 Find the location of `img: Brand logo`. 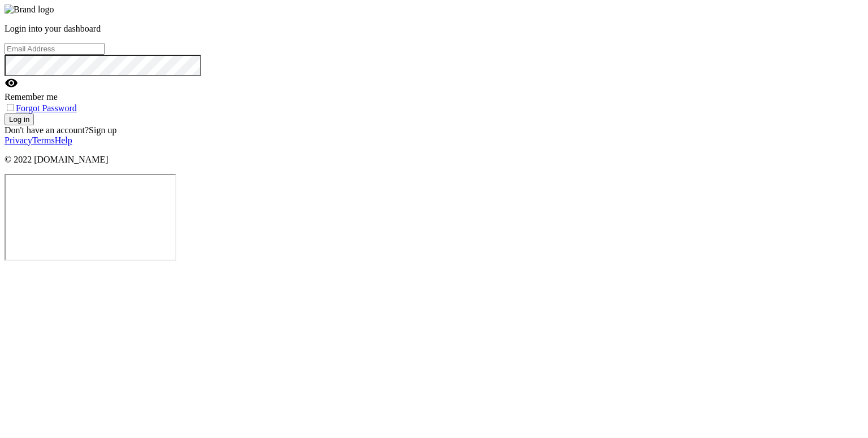

img: Brand logo is located at coordinates (29, 9).